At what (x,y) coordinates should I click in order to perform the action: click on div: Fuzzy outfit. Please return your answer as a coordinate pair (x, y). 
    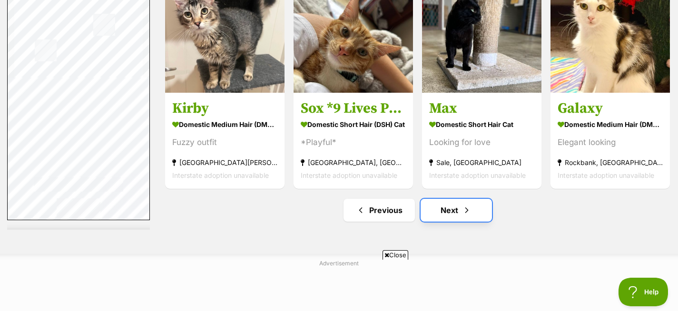
    Looking at the image, I should click on (225, 143).